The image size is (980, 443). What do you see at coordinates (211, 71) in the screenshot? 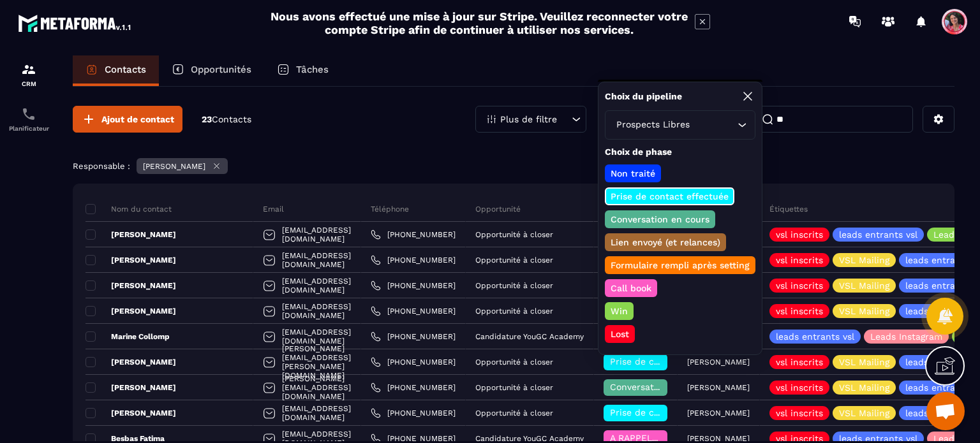
I see `a: Opportunités` at bounding box center [211, 71].